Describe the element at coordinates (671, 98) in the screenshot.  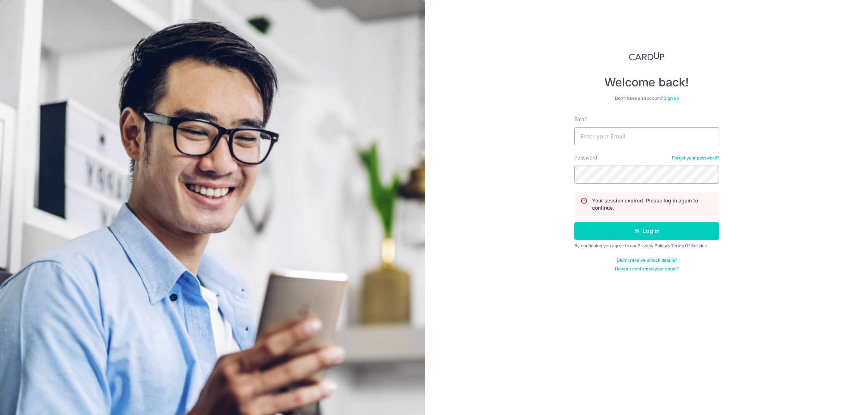
I see `a: Sign up` at that location.